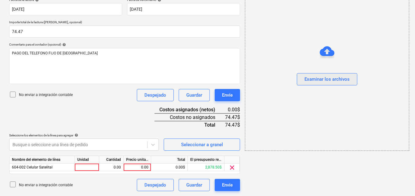 The width and height of the screenshot is (415, 196). Describe the element at coordinates (137, 159) in the screenshot. I see `div: Precio unitario` at that location.